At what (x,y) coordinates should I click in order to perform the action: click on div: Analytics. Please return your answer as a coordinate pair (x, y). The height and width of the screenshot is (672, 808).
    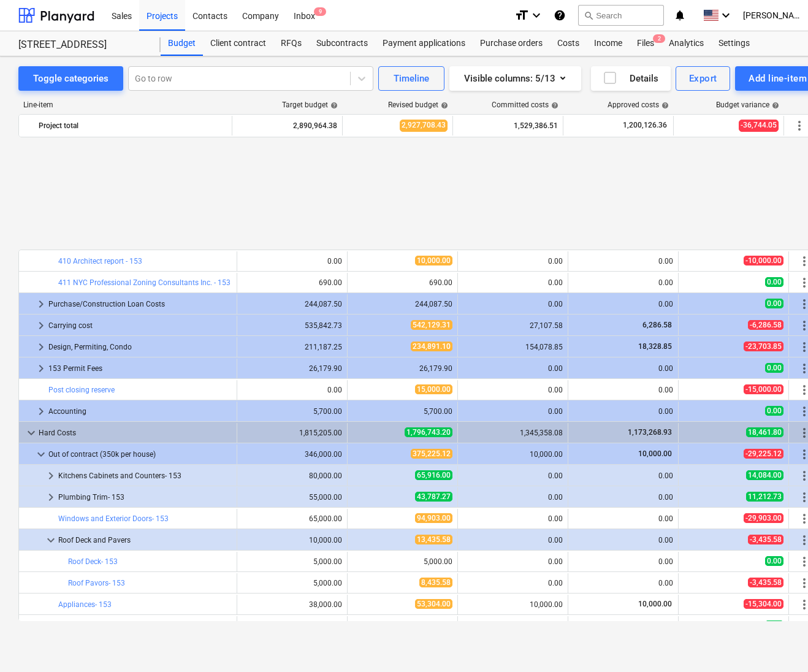
    Looking at the image, I should click on (686, 44).